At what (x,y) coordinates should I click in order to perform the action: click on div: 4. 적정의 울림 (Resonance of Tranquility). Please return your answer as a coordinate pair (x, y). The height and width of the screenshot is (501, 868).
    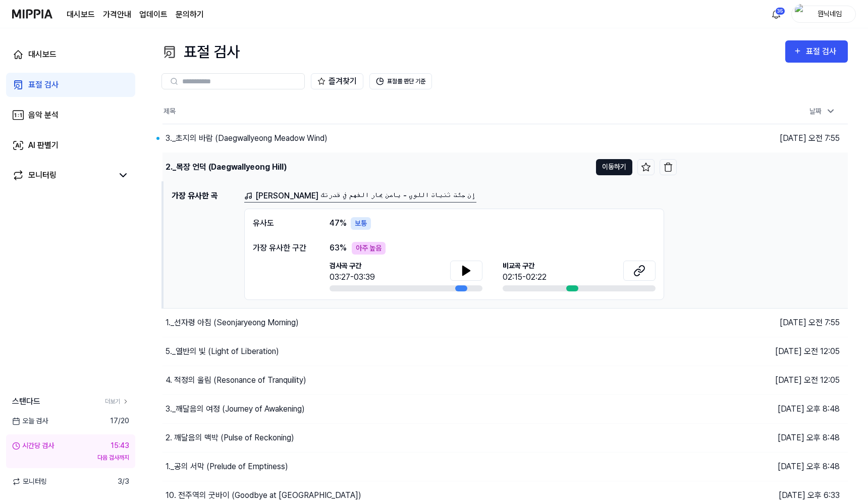
    Looking at the image, I should click on (236, 380).